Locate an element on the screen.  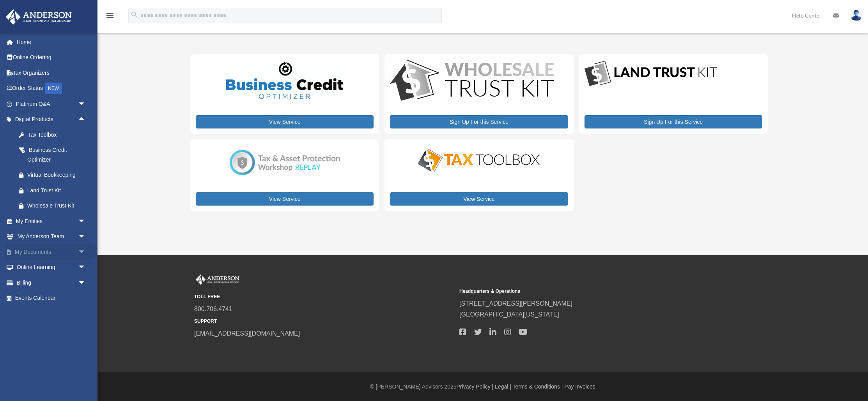
a: Virtual Bookkeeping is located at coordinates (52, 175).